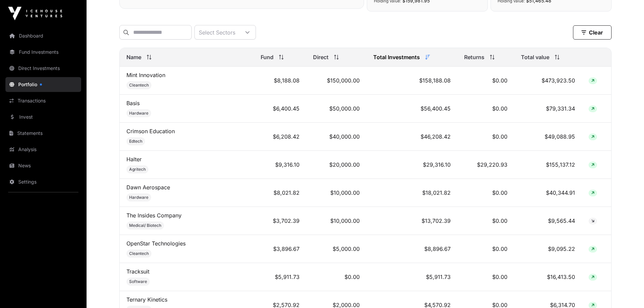 The width and height of the screenshot is (644, 308). I want to click on a: Mint Innovation, so click(146, 75).